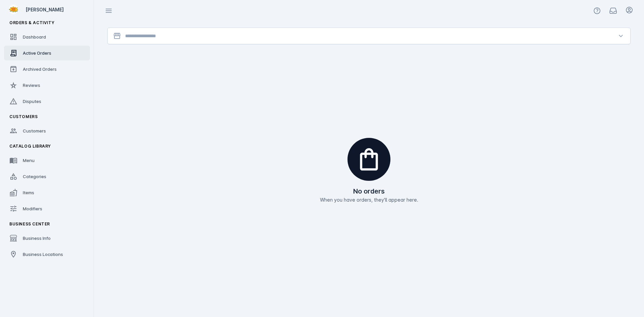 This screenshot has width=644, height=317. Describe the element at coordinates (28, 160) in the screenshot. I see `span: Menu` at that location.